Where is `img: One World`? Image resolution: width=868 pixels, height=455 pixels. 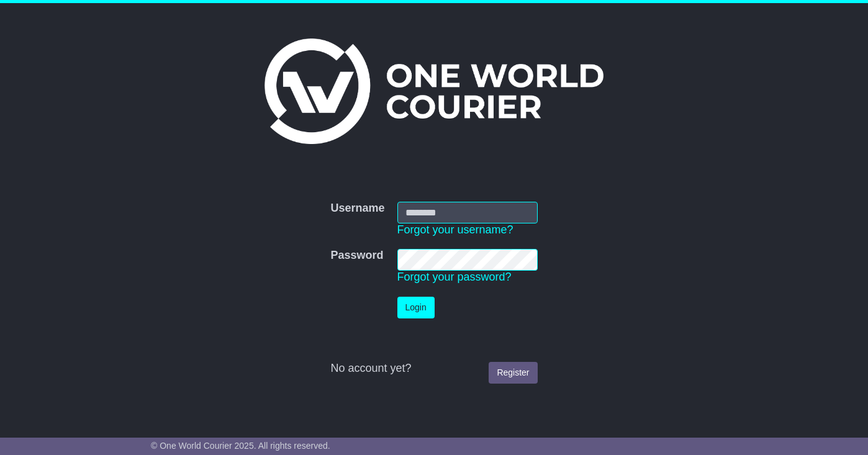 img: One World is located at coordinates (434, 92).